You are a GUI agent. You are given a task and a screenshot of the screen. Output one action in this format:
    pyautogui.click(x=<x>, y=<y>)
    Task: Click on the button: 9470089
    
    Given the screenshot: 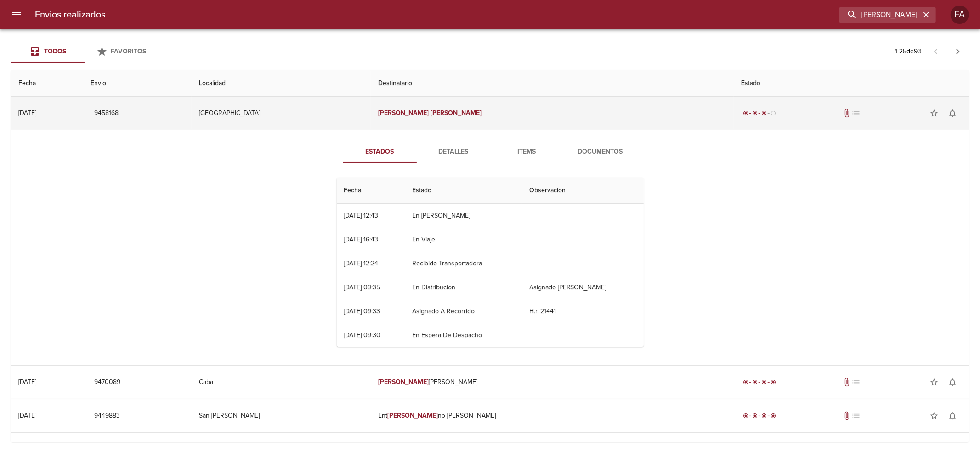 What is the action you would take?
    pyautogui.click(x=107, y=382)
    